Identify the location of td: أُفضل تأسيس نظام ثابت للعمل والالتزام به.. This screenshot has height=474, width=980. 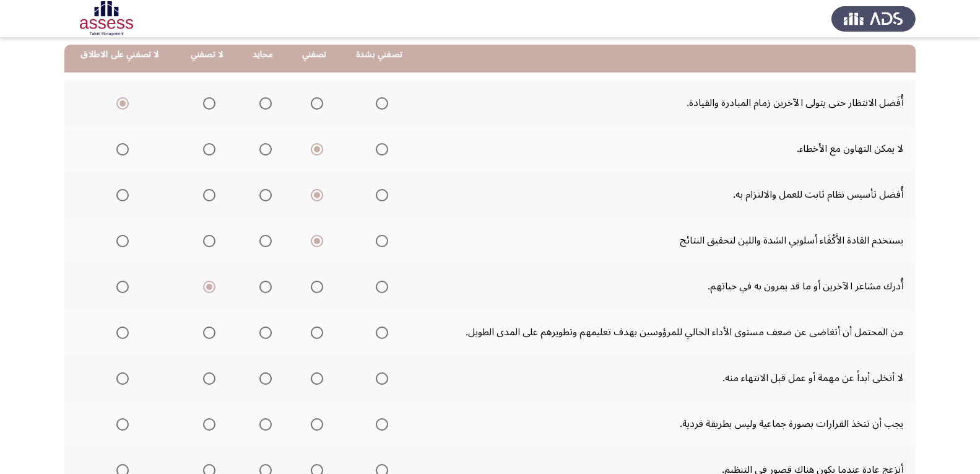
(666, 194).